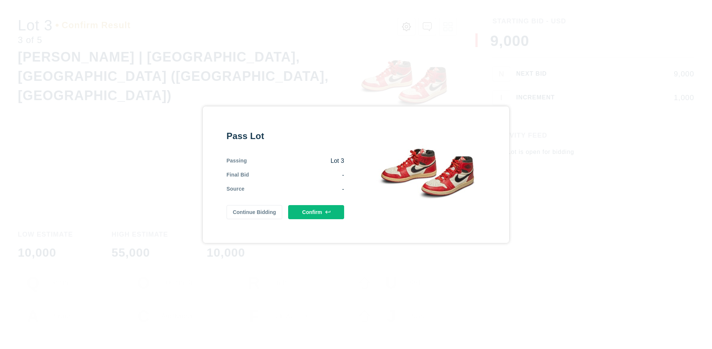 Image resolution: width=712 pixels, height=349 pixels. Describe the element at coordinates (238, 175) in the screenshot. I see `div: Final Bid` at that location.